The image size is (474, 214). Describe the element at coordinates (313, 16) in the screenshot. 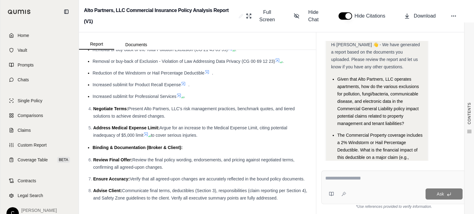

I see `span: Hide Chat` at that location.